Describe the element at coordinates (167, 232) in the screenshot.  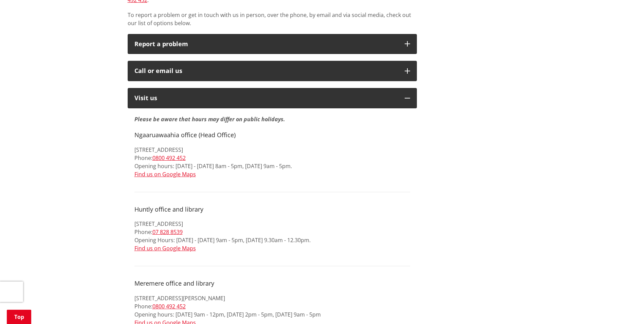
I see `a: 07 828 8539` at that location.